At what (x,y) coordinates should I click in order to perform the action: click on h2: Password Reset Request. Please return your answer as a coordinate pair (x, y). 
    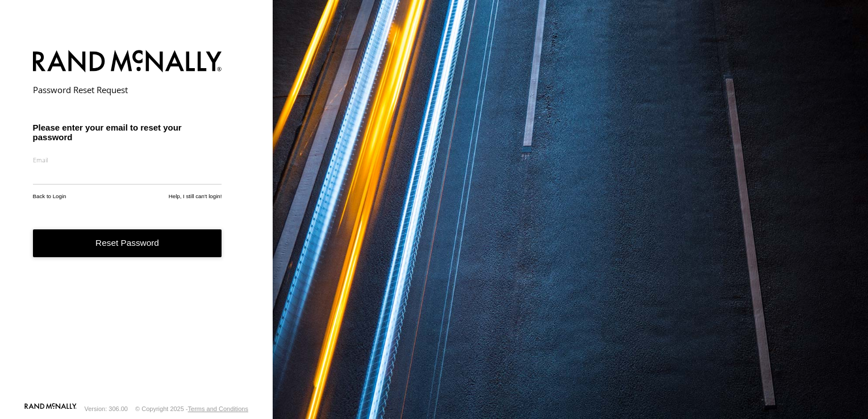
    Looking at the image, I should click on (127, 90).